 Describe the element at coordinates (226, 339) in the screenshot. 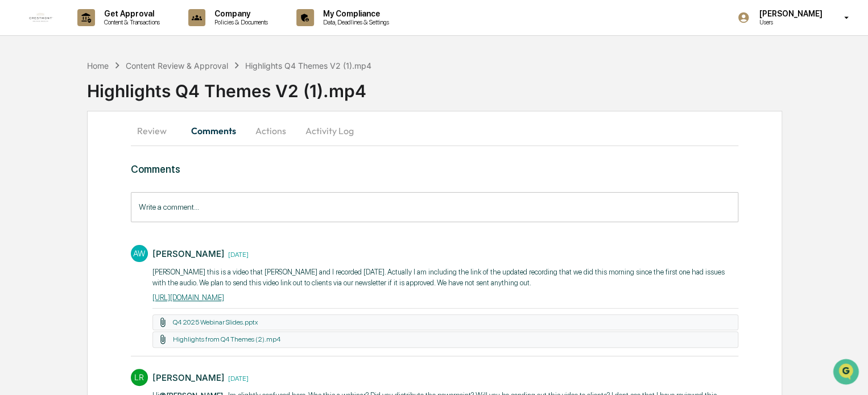

I see `a: Highlights from Q4 Themes (2).mp4` at that location.